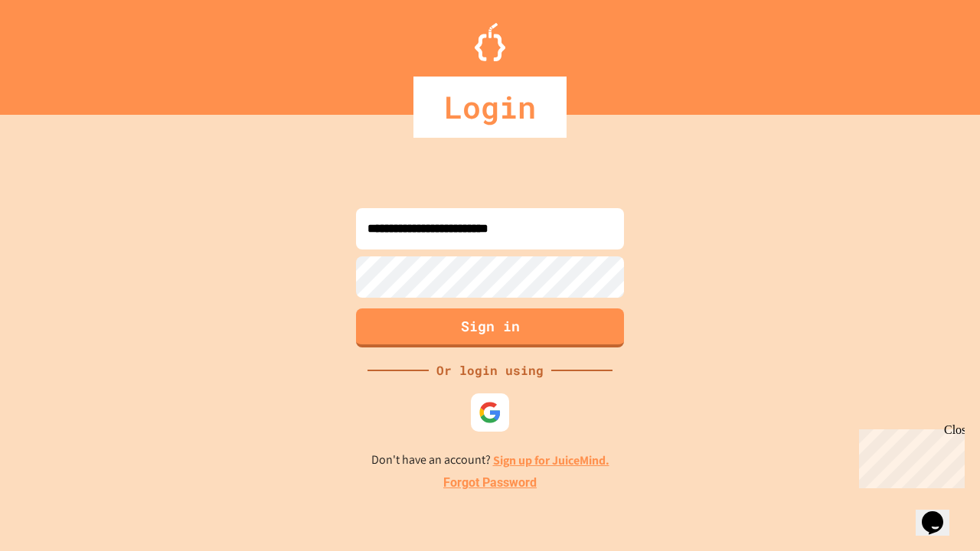 This screenshot has width=980, height=551. What do you see at coordinates (490, 327) in the screenshot?
I see `button: Sign in` at bounding box center [490, 327].